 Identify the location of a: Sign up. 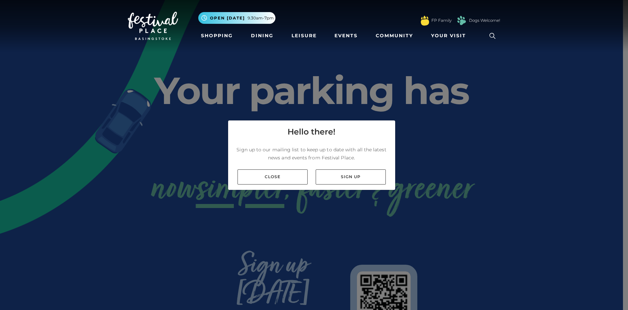
(350, 177).